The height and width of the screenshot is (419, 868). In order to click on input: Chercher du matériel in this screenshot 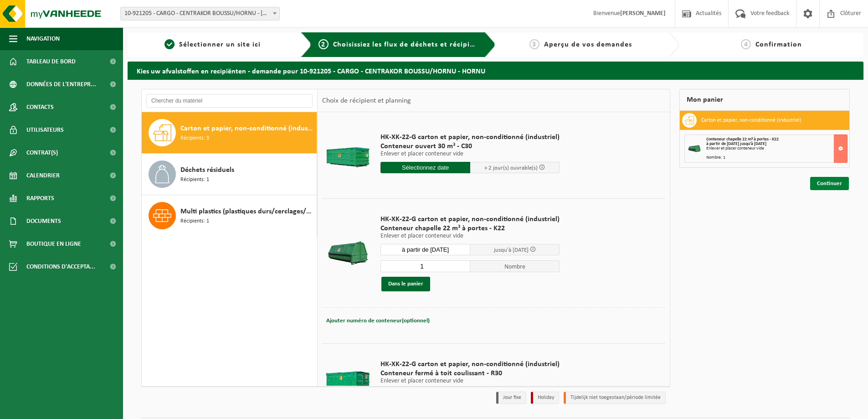, I will do `click(229, 101)`.